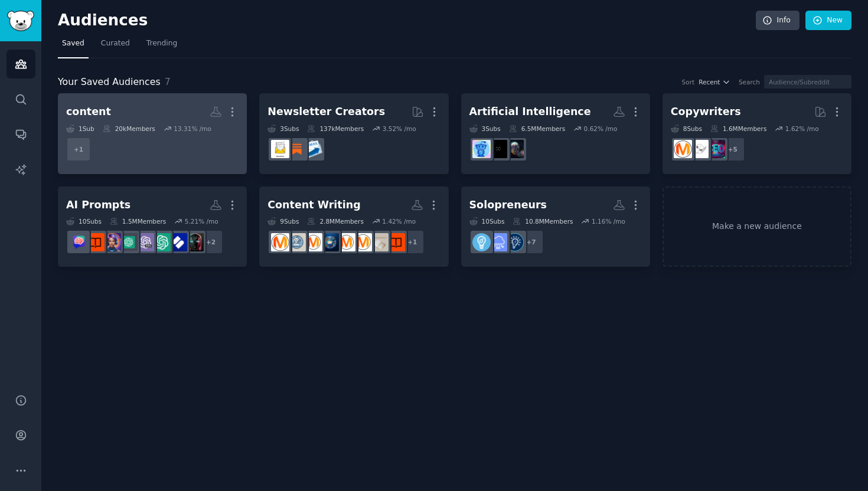 This screenshot has width=868, height=491. I want to click on div: + 2, so click(211, 242).